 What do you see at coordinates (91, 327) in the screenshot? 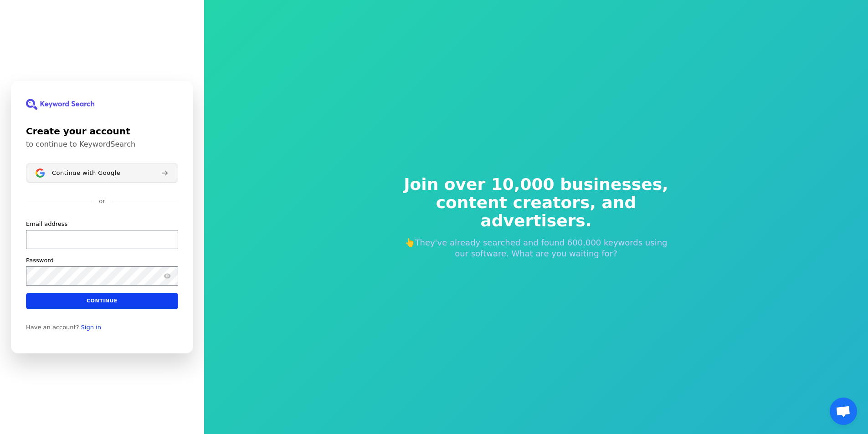
I see `a: Sign in` at bounding box center [91, 327].